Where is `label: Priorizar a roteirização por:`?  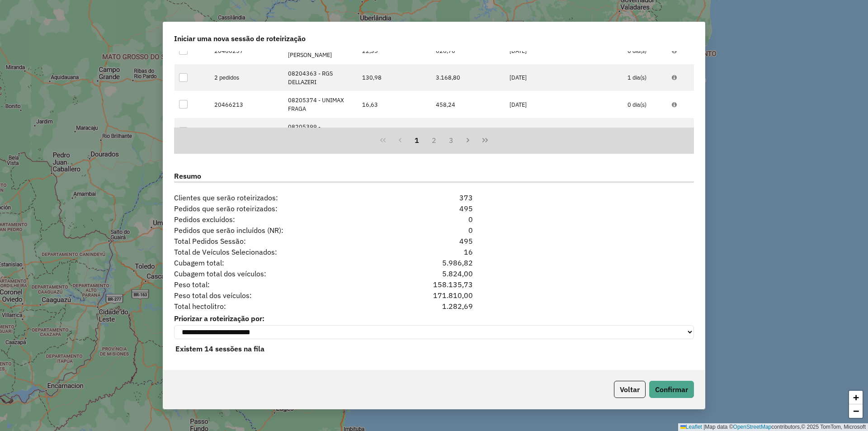 label: Priorizar a roteirização por: is located at coordinates (434, 319).